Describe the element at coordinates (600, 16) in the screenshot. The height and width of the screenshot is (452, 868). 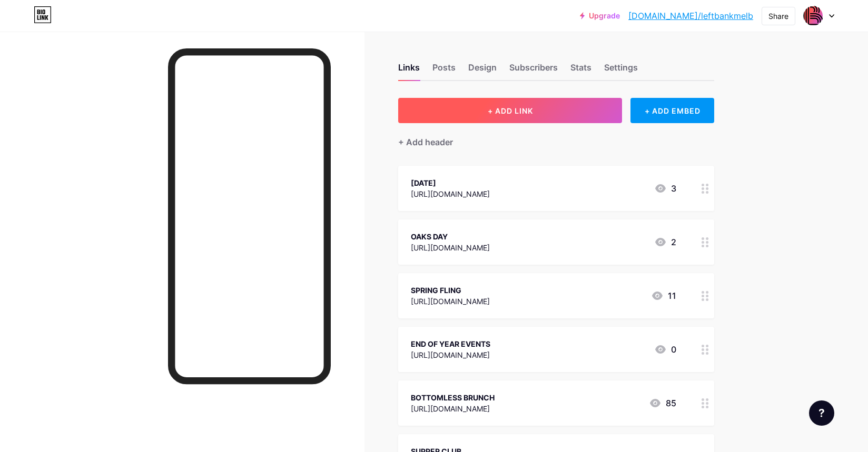
I see `a: Upgrade` at that location.